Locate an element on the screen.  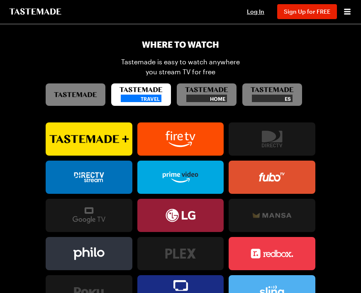
button: tastemade en español is located at coordinates (273, 95).